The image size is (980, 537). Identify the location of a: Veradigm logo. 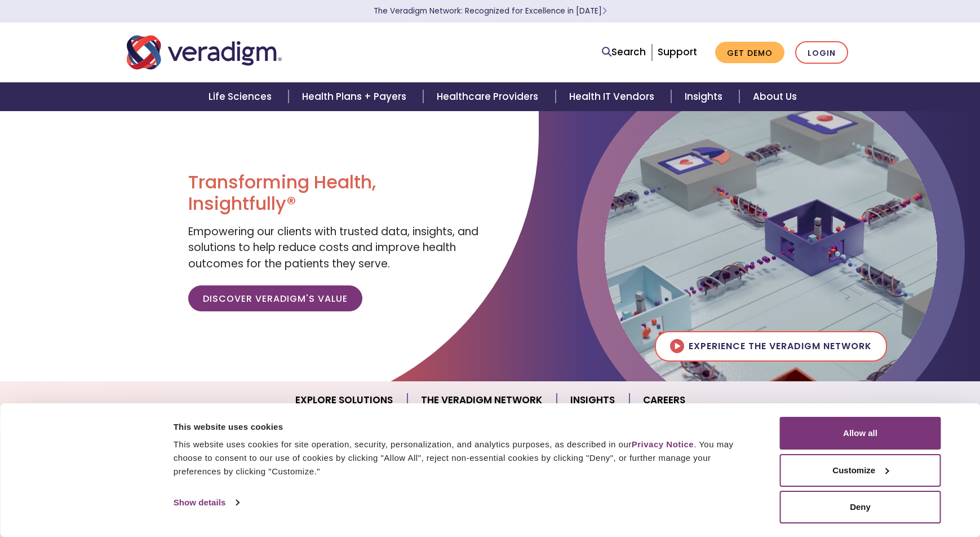
(204, 52).